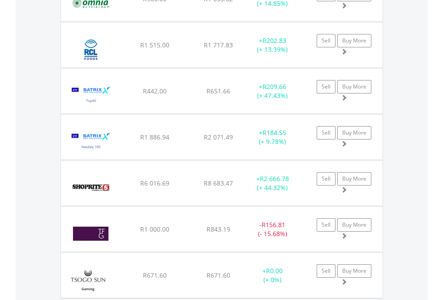 The height and width of the screenshot is (300, 443). Describe the element at coordinates (218, 91) in the screenshot. I see `span: R651.66` at that location.